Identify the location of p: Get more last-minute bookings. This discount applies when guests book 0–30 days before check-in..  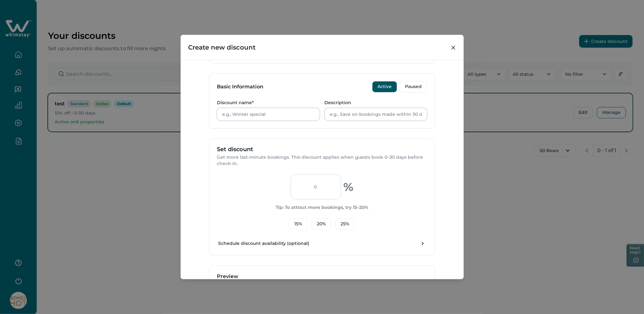
(322, 161).